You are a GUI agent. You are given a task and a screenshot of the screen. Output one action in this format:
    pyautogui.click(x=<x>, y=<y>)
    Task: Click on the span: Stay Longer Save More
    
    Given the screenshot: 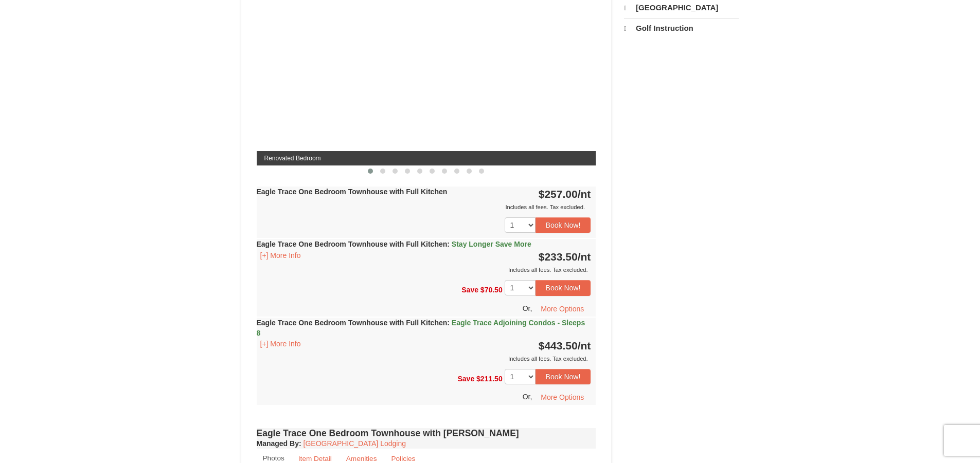 What is the action you would take?
    pyautogui.click(x=491, y=244)
    